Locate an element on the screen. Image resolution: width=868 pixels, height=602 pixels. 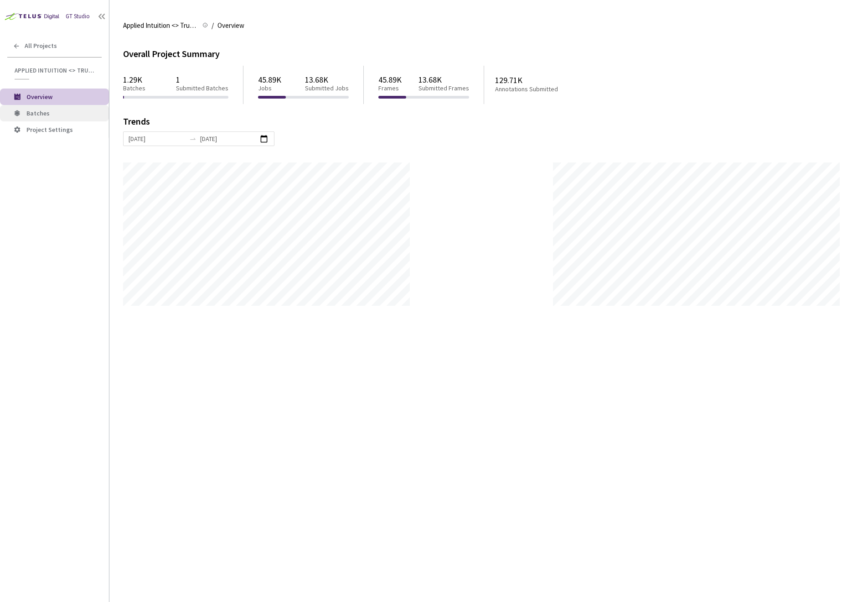
div: GT Studio is located at coordinates (78, 17).